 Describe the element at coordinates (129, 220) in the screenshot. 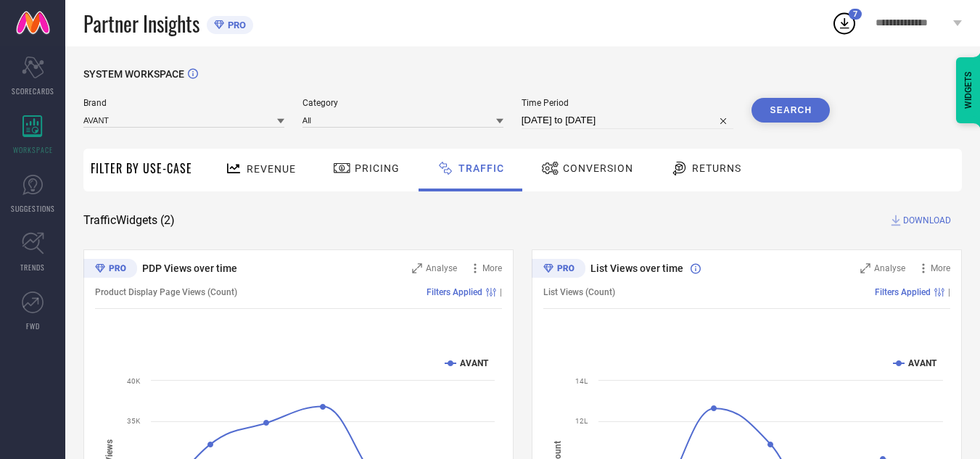

I see `span: Traffic Widgets ( 2 )` at that location.